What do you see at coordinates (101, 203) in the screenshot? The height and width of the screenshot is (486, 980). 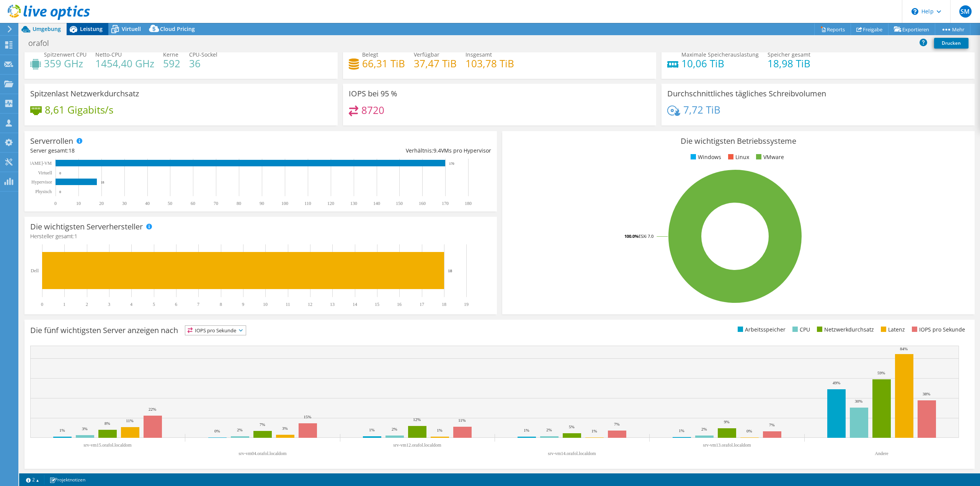 I see `text: 20` at bounding box center [101, 203].